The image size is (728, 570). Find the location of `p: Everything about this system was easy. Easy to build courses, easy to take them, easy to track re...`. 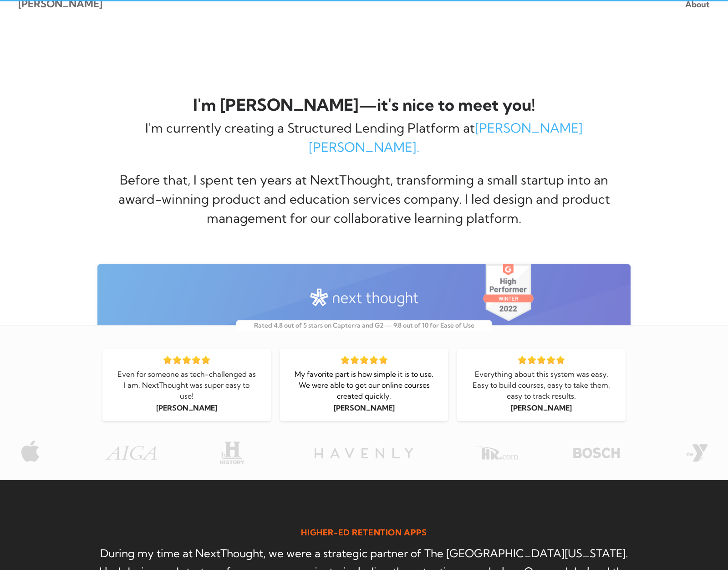

p: Everything about this system was easy. Easy to build courses, easy to take them, easy to track re... is located at coordinates (541, 385).